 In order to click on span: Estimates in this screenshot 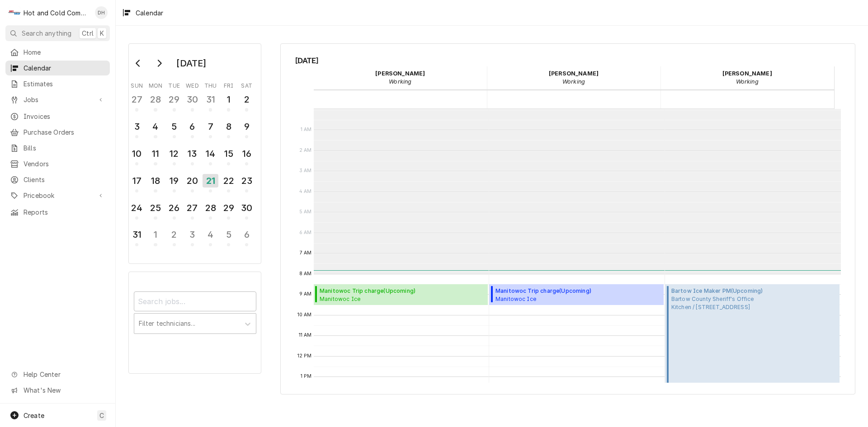, I will do `click(64, 84)`.